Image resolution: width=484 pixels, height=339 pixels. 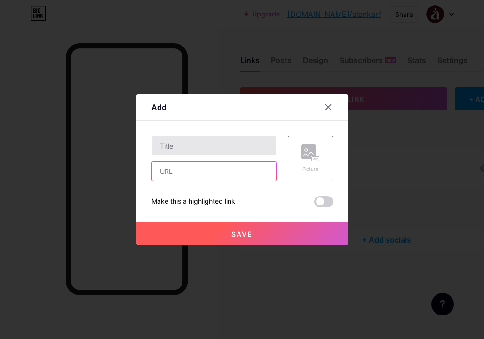 I want to click on input: Title, so click(x=214, y=146).